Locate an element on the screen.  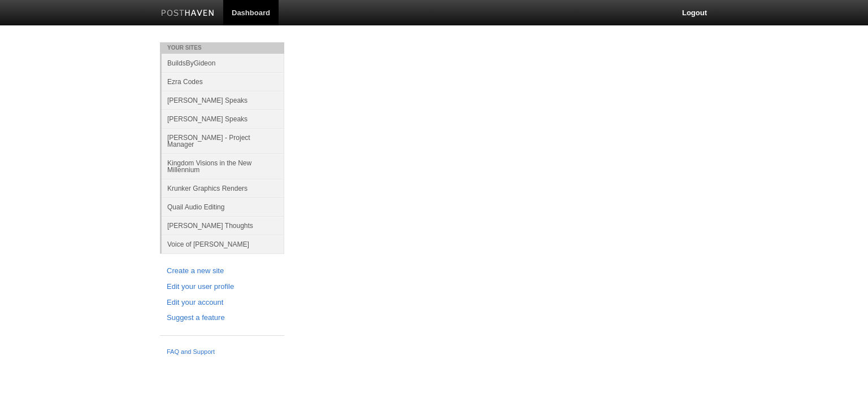
a: Kingdom Visions in the New Millennium is located at coordinates (222, 166).